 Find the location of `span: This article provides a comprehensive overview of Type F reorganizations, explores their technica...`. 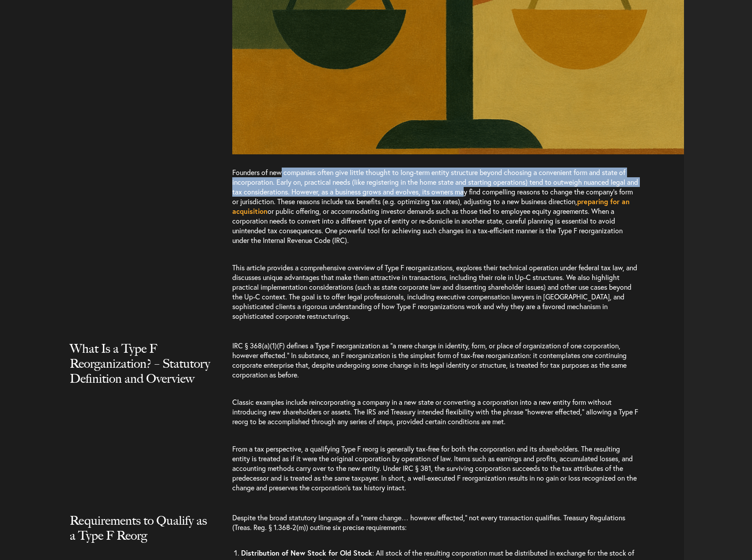

span: This article provides a comprehensive overview of Type F reorganizations, explores their technica... is located at coordinates (434, 291).